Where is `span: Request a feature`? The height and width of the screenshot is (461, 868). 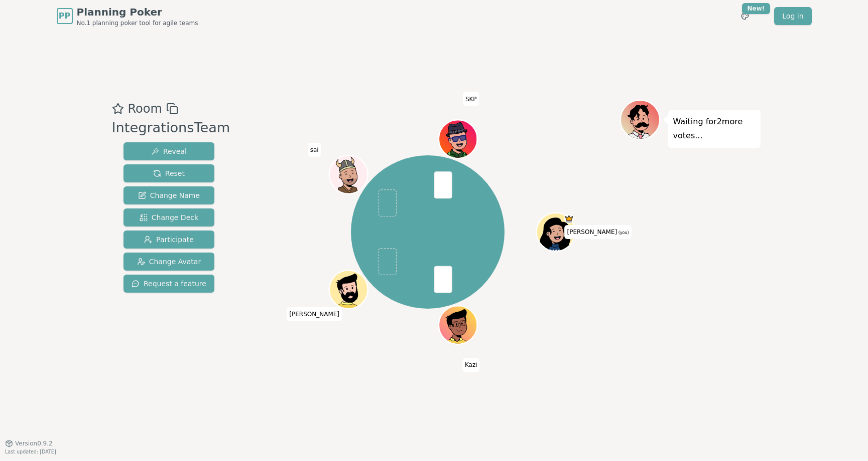
span: Request a feature is located at coordinates (169, 283).